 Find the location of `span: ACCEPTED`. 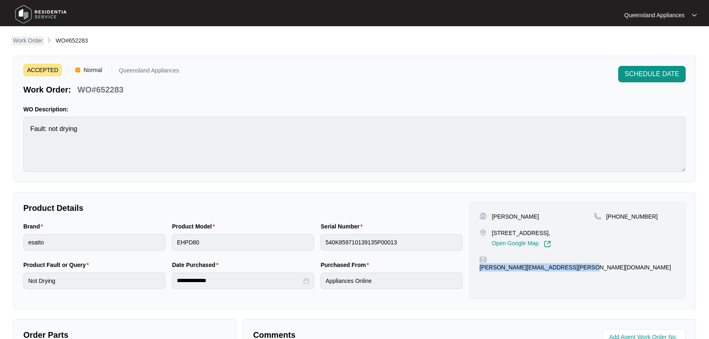

span: ACCEPTED is located at coordinates (43, 70).